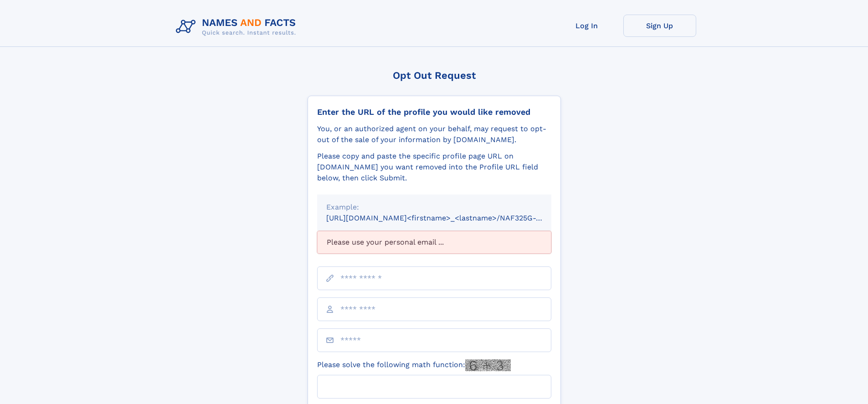 The height and width of the screenshot is (404, 868). Describe the element at coordinates (434, 207) in the screenshot. I see `div: Example:` at that location.